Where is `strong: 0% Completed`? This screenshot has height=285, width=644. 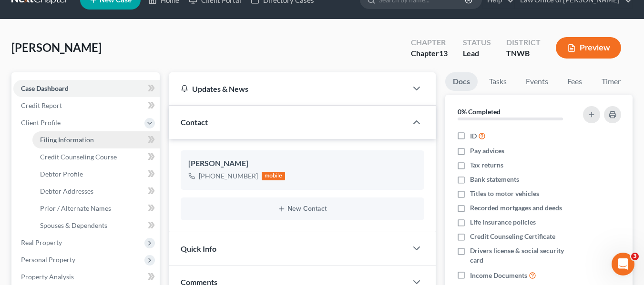 strong: 0% Completed is located at coordinates (479, 111).